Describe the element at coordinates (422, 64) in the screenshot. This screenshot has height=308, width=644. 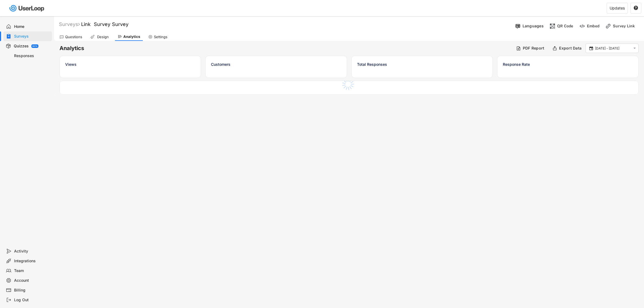
I see `div: Total Responses` at that location.